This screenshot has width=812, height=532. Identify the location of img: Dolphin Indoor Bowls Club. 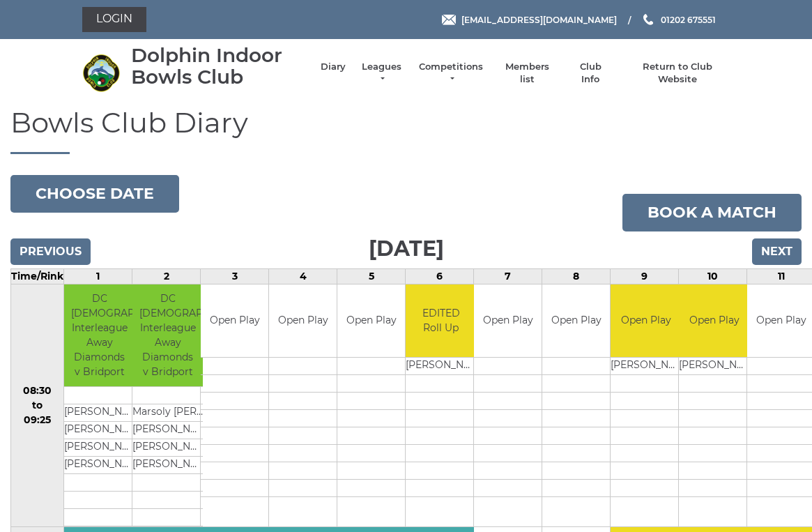
(101, 72).